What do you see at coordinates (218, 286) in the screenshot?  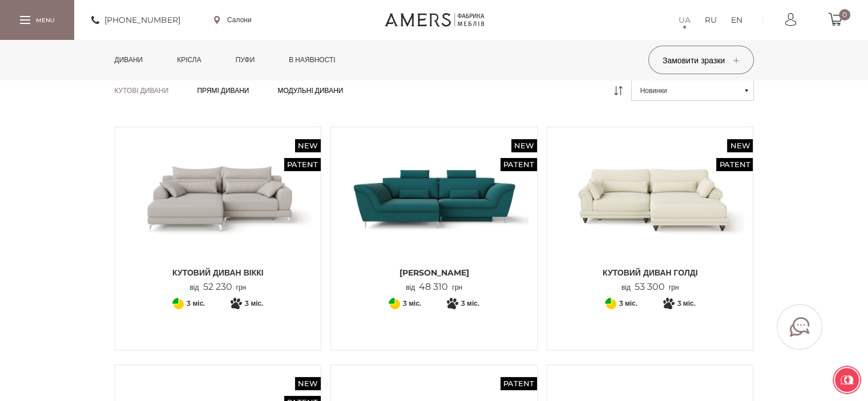 I see `span: 52 230` at bounding box center [218, 286].